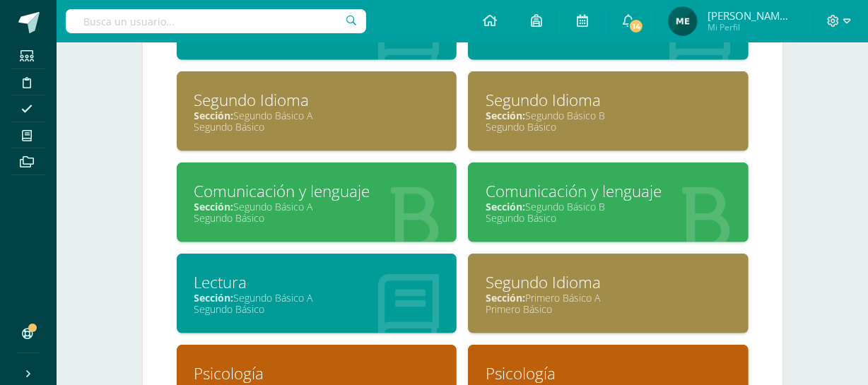  What do you see at coordinates (317, 282) in the screenshot?
I see `div: Lectura` at bounding box center [317, 282].